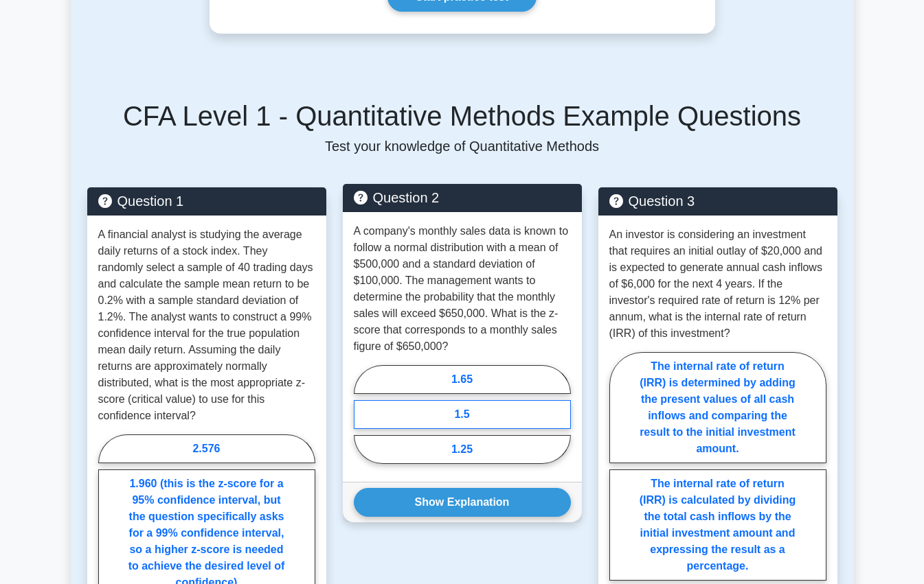 The image size is (924, 584). Describe the element at coordinates (462, 289) in the screenshot. I see `p: A company's monthly sales data is known to follow a normal distribution with a mean of $500,000 a...` at that location.